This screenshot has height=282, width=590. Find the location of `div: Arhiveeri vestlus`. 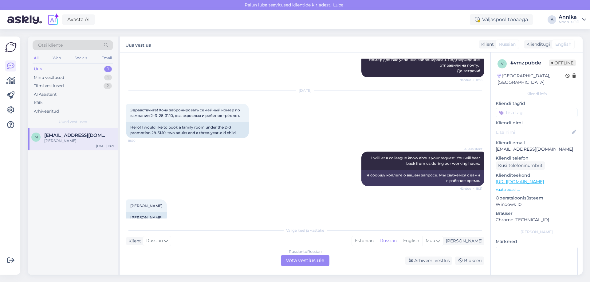

div: Arhiveeri vestlus is located at coordinates (428, 261).